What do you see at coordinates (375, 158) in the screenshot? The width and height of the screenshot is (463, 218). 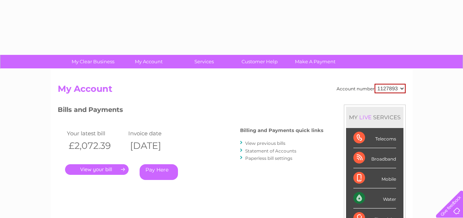 I see `div: Broadband` at bounding box center [375, 158].